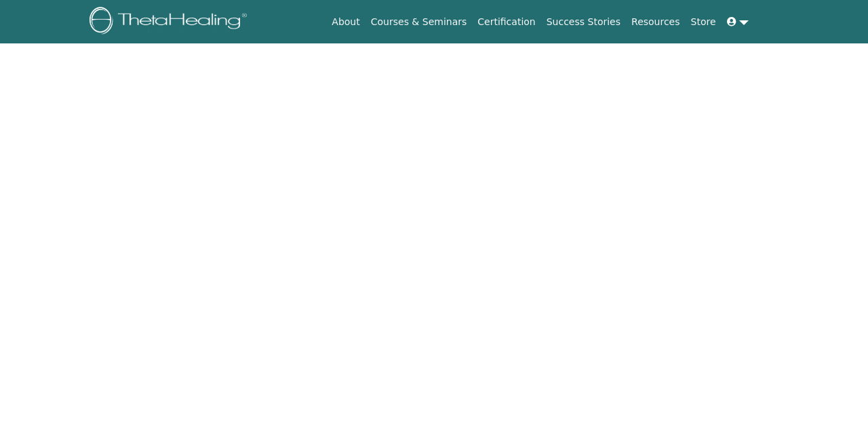 This screenshot has height=428, width=868. What do you see at coordinates (419, 22) in the screenshot?
I see `a: Courses & Seminars` at bounding box center [419, 22].